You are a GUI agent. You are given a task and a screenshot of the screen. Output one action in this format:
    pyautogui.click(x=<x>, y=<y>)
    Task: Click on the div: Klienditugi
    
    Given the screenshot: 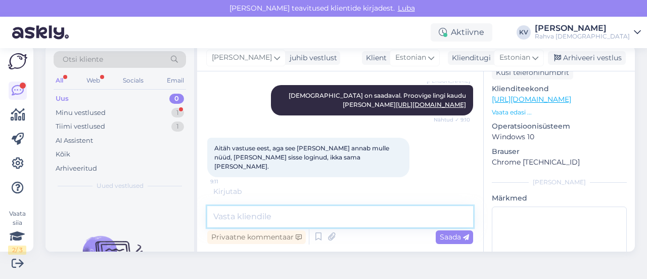 What is the action you would take?
    pyautogui.click(x=469, y=58)
    